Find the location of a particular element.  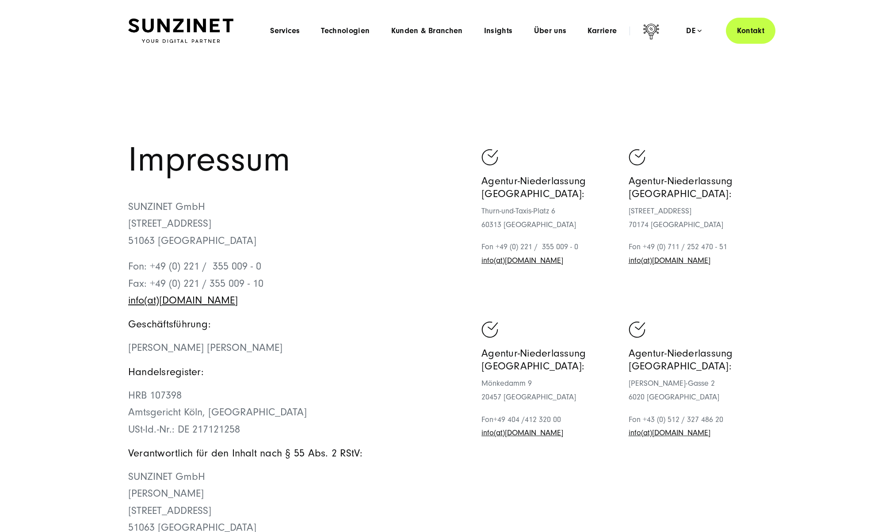

a: Kontakt is located at coordinates (751, 31).